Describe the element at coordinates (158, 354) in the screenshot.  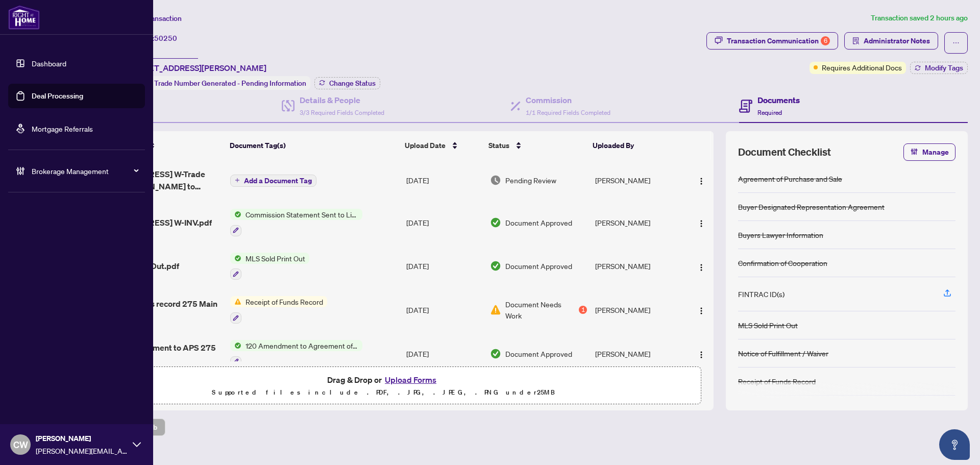
I see `span: Receipt Amendment to APS 275 Main W.pdf` at that location.